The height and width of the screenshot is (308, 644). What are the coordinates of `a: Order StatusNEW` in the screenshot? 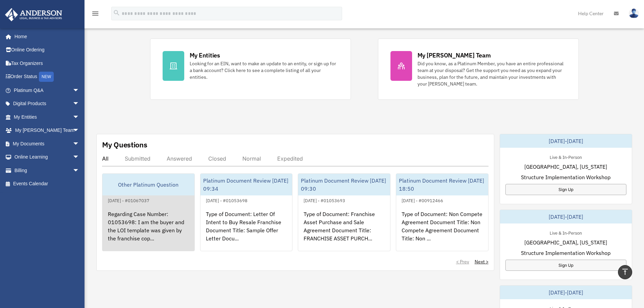 It's located at (47, 77).